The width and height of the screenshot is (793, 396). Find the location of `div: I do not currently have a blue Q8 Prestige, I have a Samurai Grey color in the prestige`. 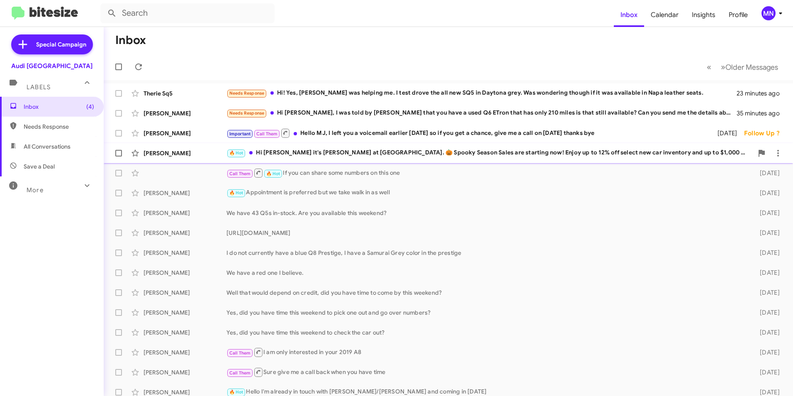

div: I do not currently have a blue Q8 Prestige, I have a Samurai Grey color in the prestige is located at coordinates (486, 253).